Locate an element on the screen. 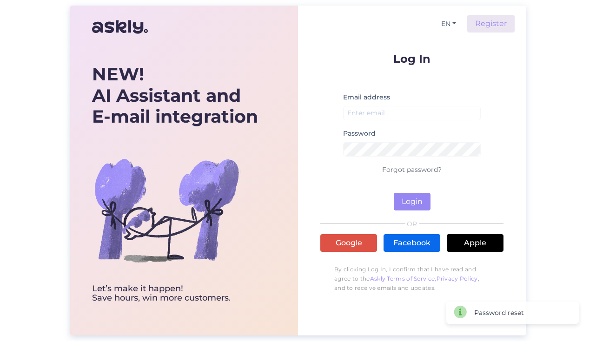  b: NEW! is located at coordinates (118, 74).